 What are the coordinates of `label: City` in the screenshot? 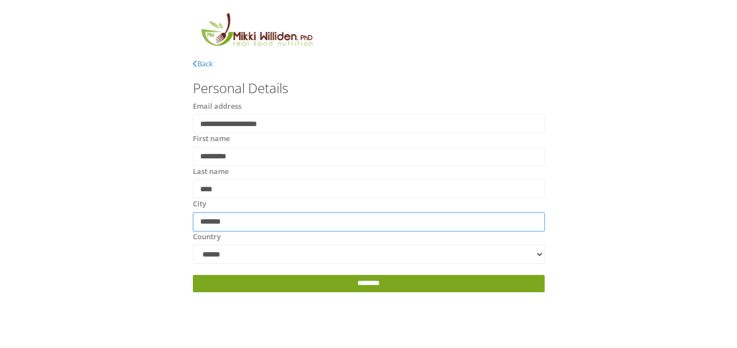 It's located at (200, 204).